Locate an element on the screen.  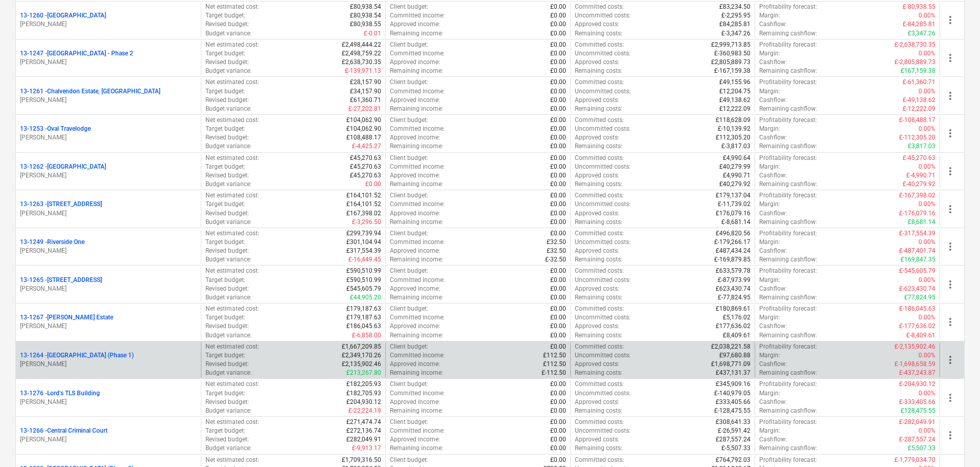
p: £-3,817.03 is located at coordinates (736, 146).